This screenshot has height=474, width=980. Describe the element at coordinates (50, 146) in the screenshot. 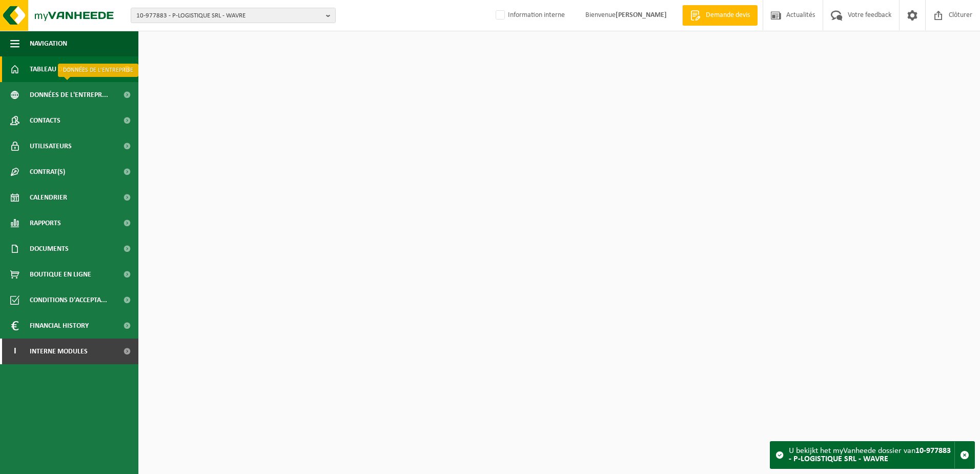

I see `span: Utilisateurs` at that location.